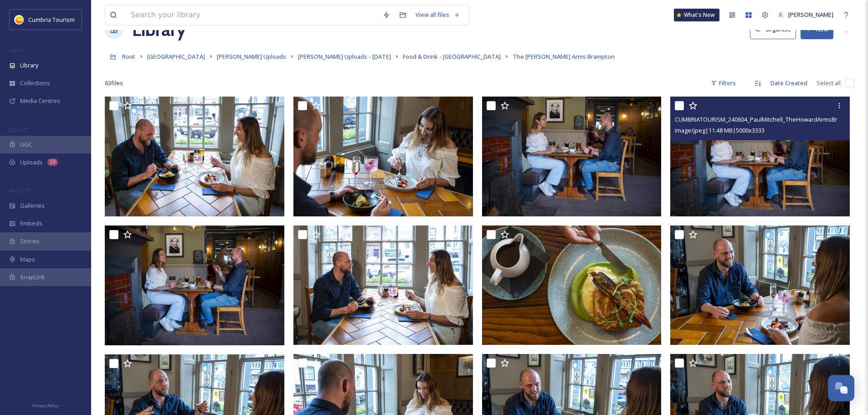  What do you see at coordinates (252, 15) in the screenshot?
I see `input: Search your library` at bounding box center [252, 15].